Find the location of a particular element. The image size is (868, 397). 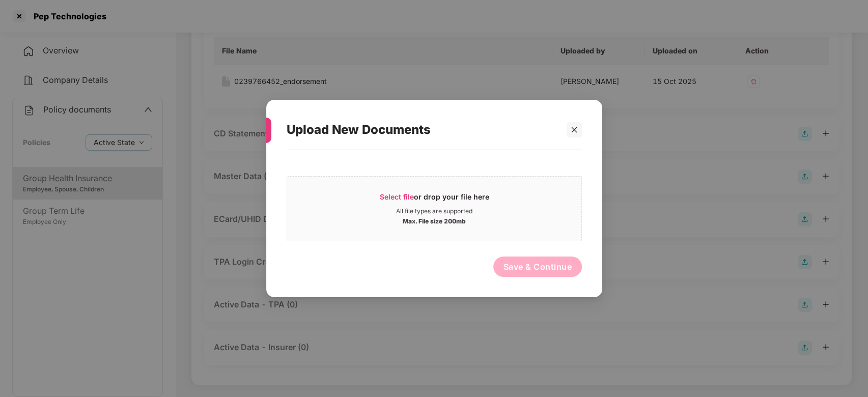

span: Select file is located at coordinates (396, 196).